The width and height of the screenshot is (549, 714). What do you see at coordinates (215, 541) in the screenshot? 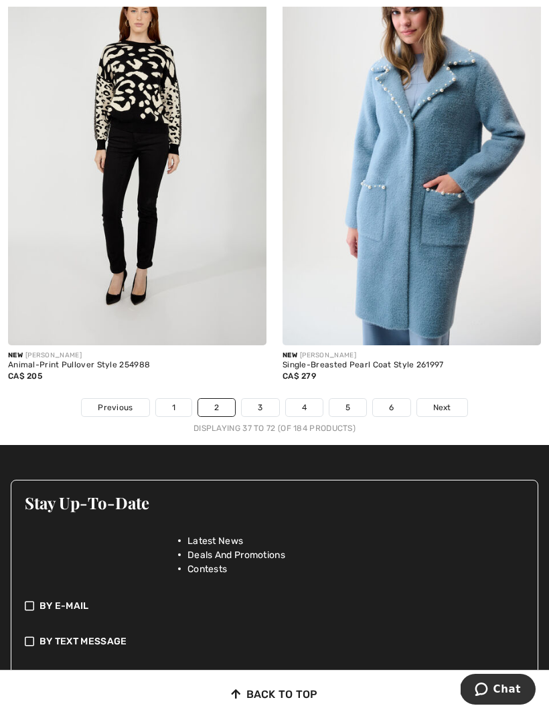
I see `span: Latest News` at bounding box center [215, 541].